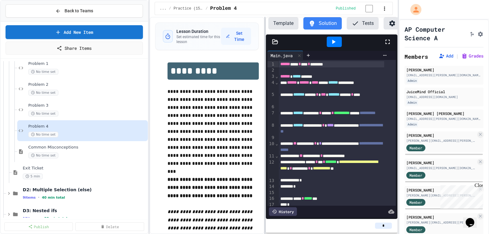 Image resolution: width=489 pixels, height=234 pixels. What do you see at coordinates (87, 64) in the screenshot?
I see `span: Problem 1` at bounding box center [87, 64].